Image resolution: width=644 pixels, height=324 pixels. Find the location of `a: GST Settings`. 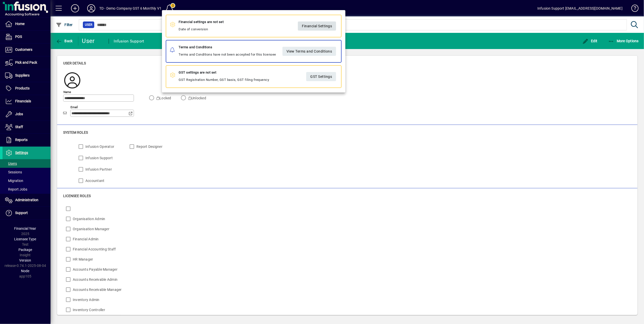

a: GST Settings is located at coordinates (321, 76).